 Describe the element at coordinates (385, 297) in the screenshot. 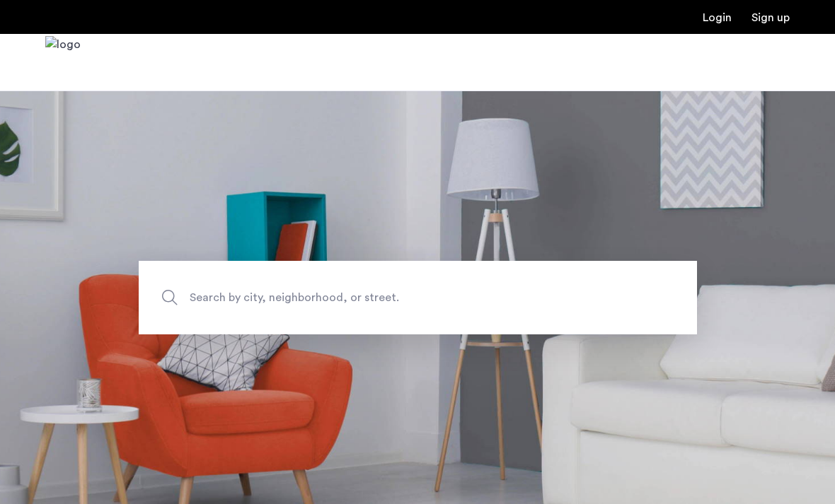

I see `span: Search by city, neighborhood, or street.` at that location.